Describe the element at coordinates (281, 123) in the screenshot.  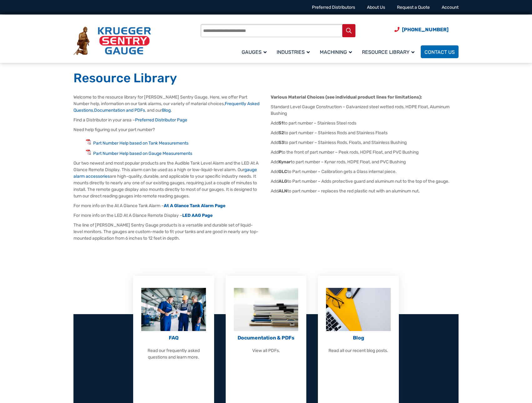
I see `strong: S1` at that location.